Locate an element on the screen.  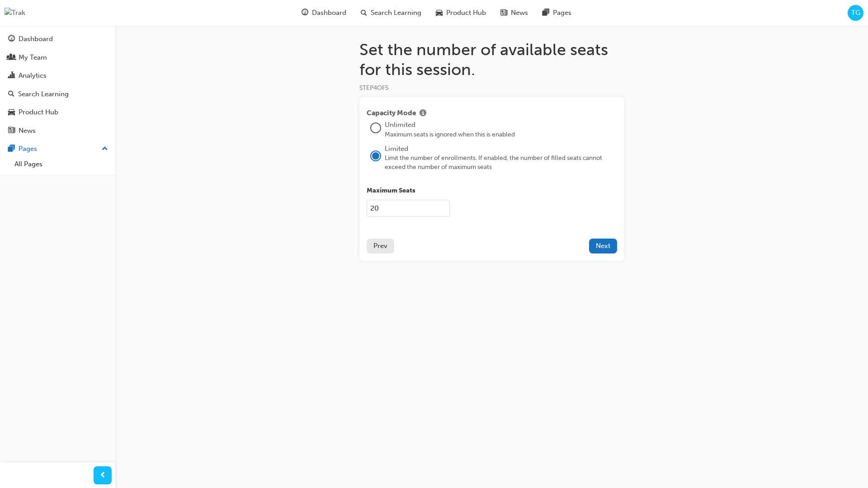
span: Pages is located at coordinates (562, 12).